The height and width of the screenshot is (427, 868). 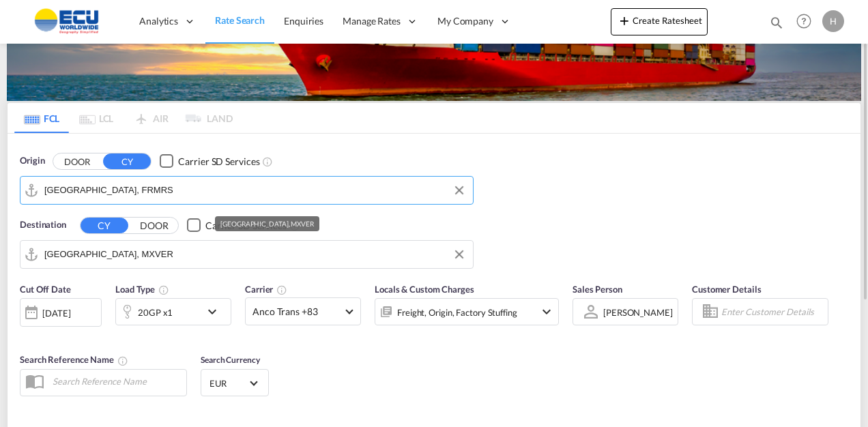 What do you see at coordinates (246, 190) in the screenshot?
I see `md-input-container: Marseille, FRMRS` at bounding box center [246, 190].